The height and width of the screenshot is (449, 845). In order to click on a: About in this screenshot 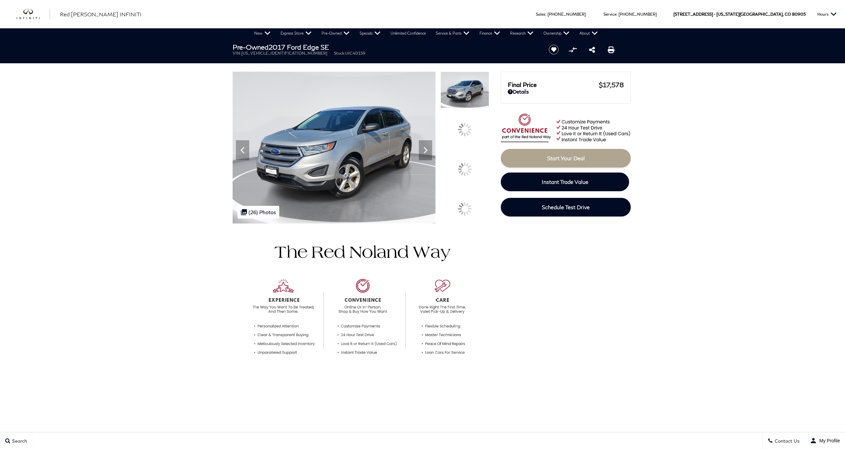, I will do `click(589, 33)`.